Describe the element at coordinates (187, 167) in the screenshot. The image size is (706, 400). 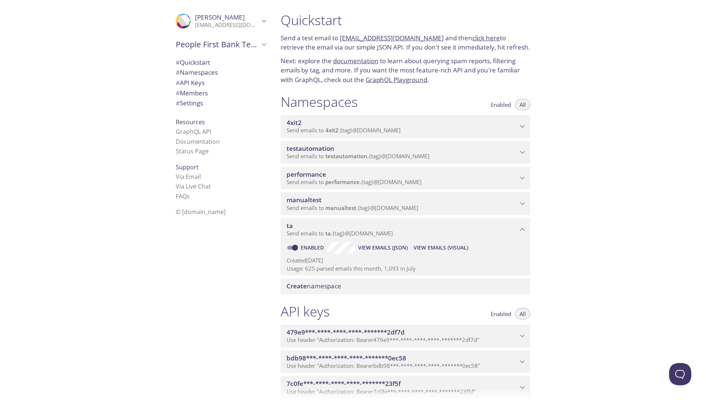
I see `span: Support` at that location.